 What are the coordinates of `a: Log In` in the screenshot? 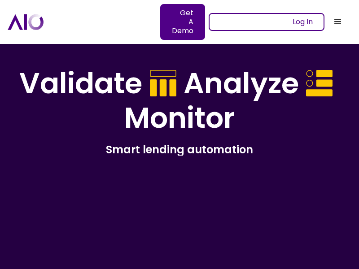 It's located at (267, 22).